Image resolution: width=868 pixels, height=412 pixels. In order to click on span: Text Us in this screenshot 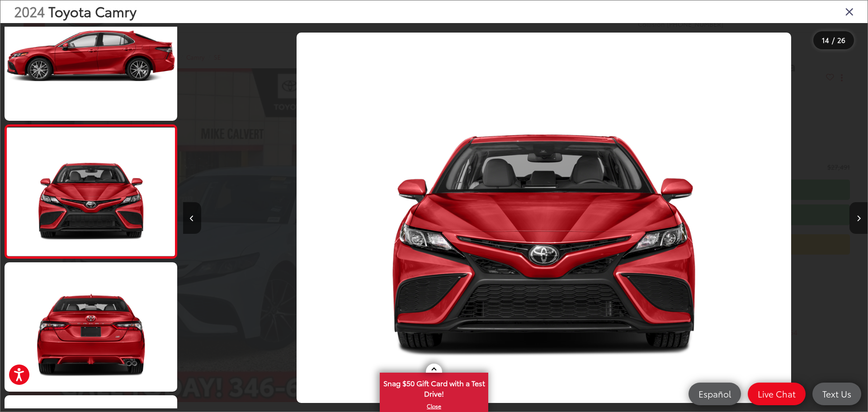, I will do `click(837, 394)`.